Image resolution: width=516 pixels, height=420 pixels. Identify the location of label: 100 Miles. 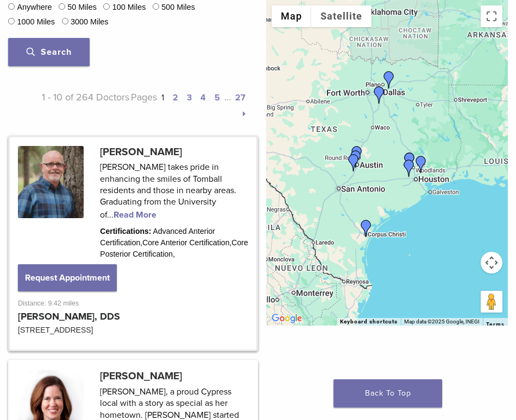
(129, 7).